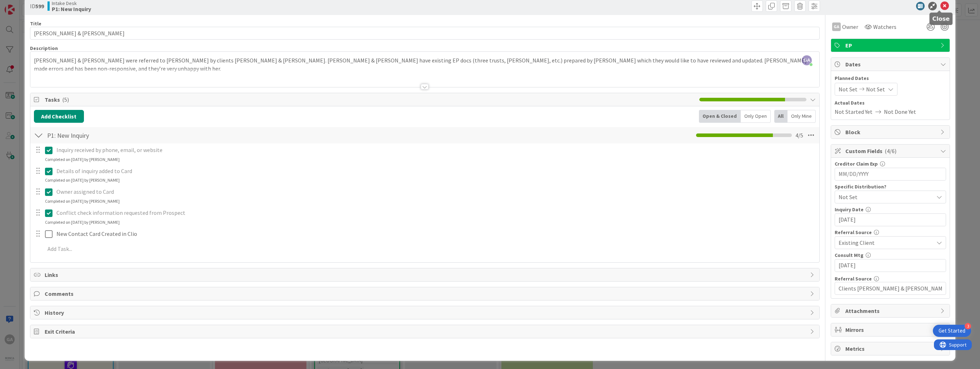  Describe the element at coordinates (891, 311) in the screenshot. I see `span: Attachments` at that location.